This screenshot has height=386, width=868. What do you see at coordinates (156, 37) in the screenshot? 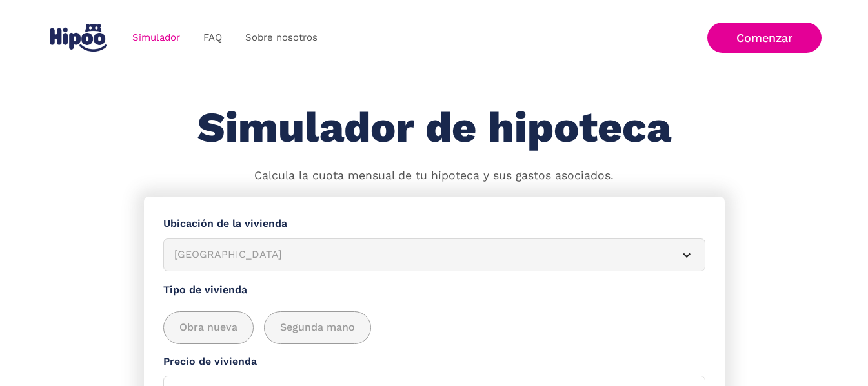
I see `a: Simulador` at bounding box center [156, 37].